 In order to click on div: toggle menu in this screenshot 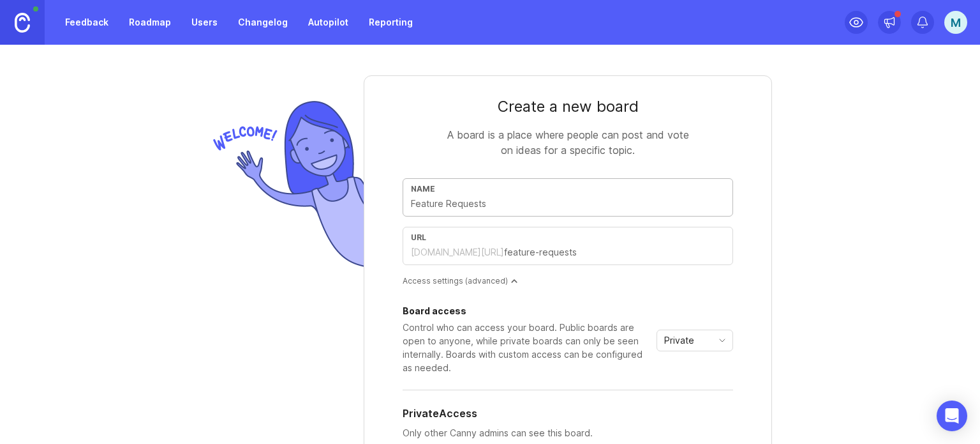, I will do `click(695, 341)`.